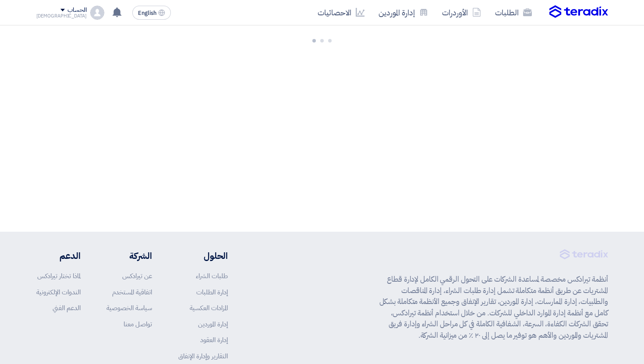 The image size is (644, 364). Describe the element at coordinates (209, 308) in the screenshot. I see `a: المزادات العكسية` at that location.